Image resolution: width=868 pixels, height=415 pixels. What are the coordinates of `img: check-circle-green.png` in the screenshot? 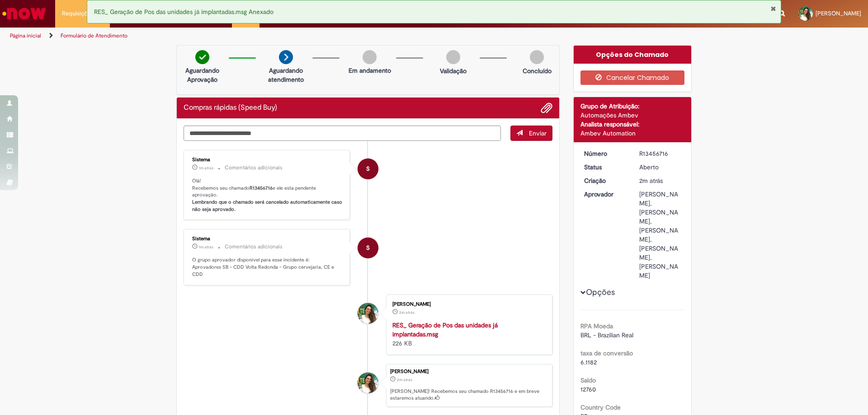 It's located at (202, 57).